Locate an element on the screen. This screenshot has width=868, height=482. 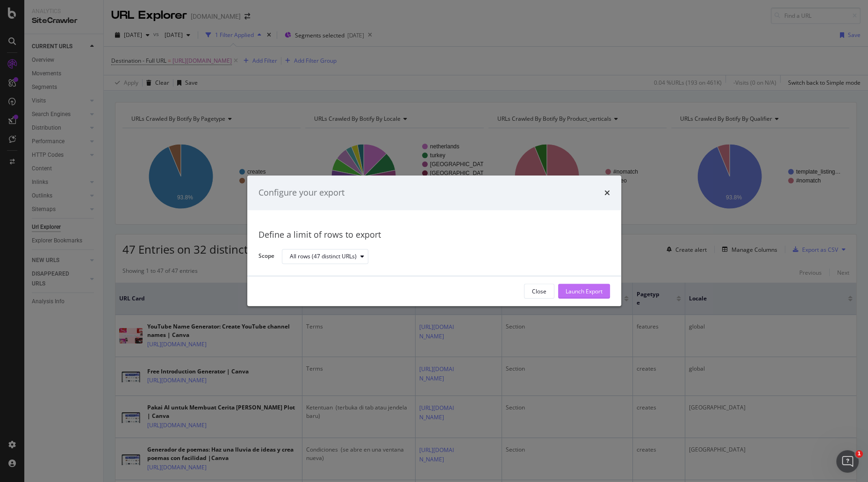
div: Launch Export is located at coordinates (584, 291).